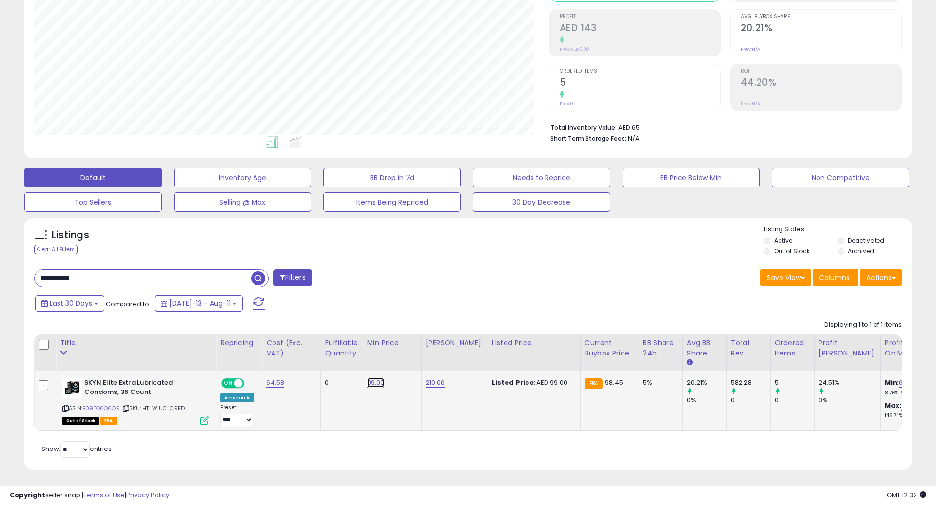  What do you see at coordinates (593, 384) in the screenshot?
I see `small: FBA` at bounding box center [593, 384].